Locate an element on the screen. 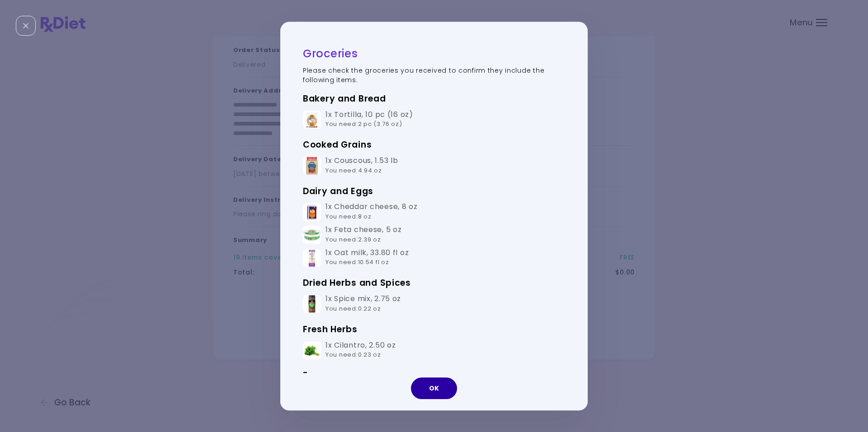 The image size is (868, 432). button: OK is located at coordinates (434, 388).